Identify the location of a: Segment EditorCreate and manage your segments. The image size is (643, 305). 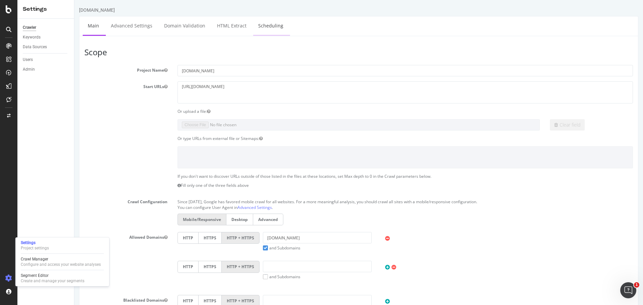
(62, 278).